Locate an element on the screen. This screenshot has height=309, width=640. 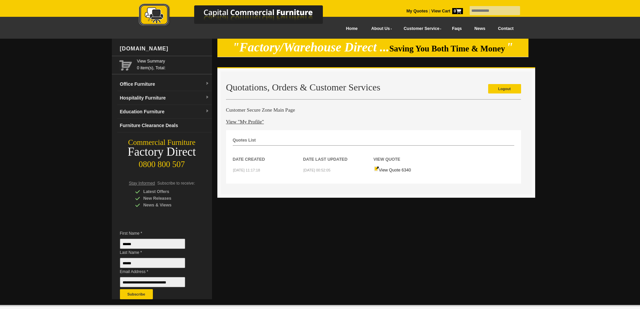
div: Factory Direct is located at coordinates (162, 152).